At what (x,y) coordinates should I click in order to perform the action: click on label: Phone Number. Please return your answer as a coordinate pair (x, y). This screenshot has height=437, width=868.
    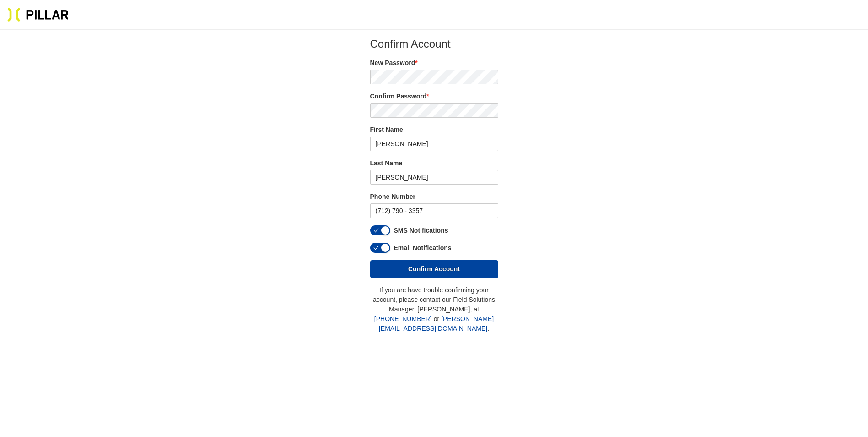
    Looking at the image, I should click on (434, 196).